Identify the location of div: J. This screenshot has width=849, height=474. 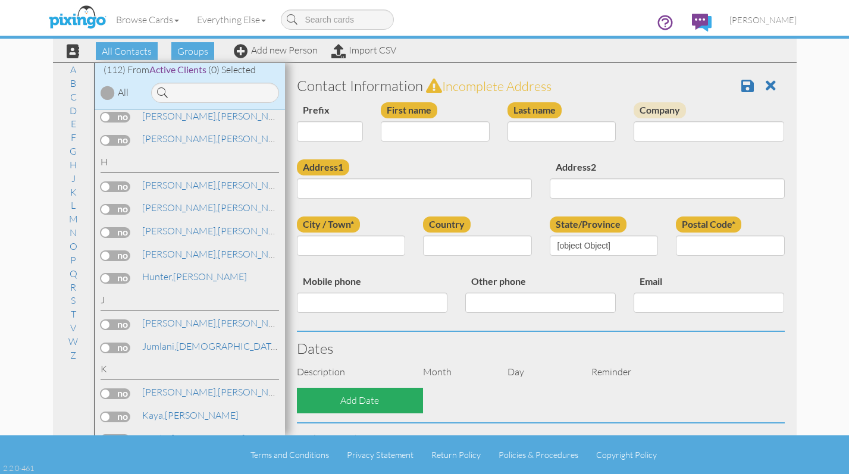
(190, 302).